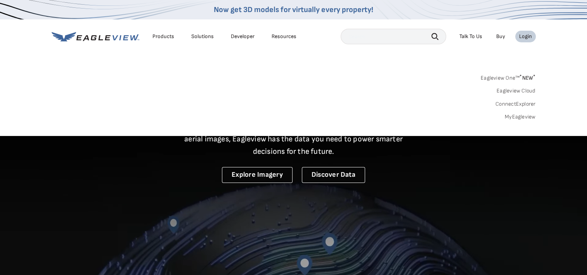 Image resolution: width=587 pixels, height=275 pixels. What do you see at coordinates (525, 36) in the screenshot?
I see `div: Login` at bounding box center [525, 36].